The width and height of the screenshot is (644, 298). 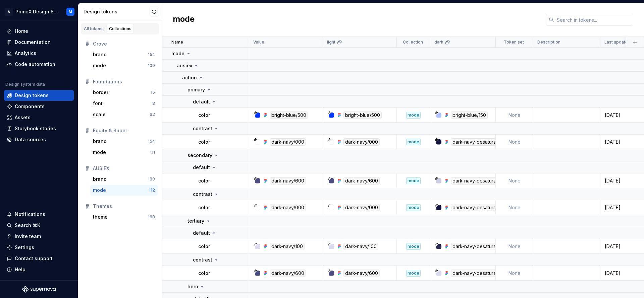 What do you see at coordinates (30, 106) in the screenshot?
I see `div: Components` at bounding box center [30, 106].